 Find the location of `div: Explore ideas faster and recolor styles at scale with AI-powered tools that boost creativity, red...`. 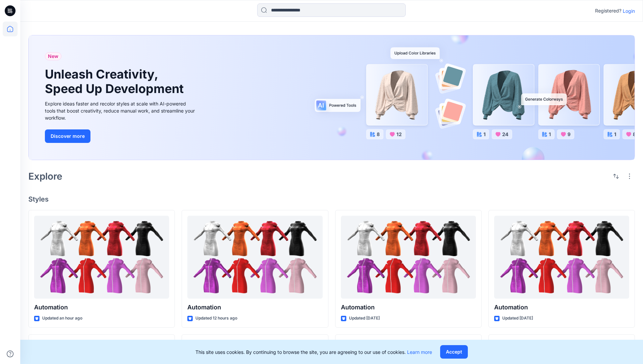

div: Explore ideas faster and recolor styles at scale with AI-powered tools that boost creativity, red... is located at coordinates (121, 111).